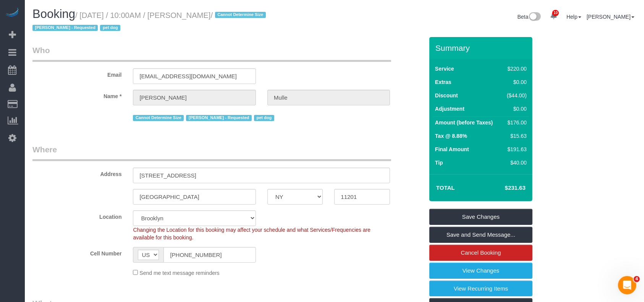 Image resolution: width=644 pixels, height=302 pixels. I want to click on a: Save and Send Message..., so click(481, 235).